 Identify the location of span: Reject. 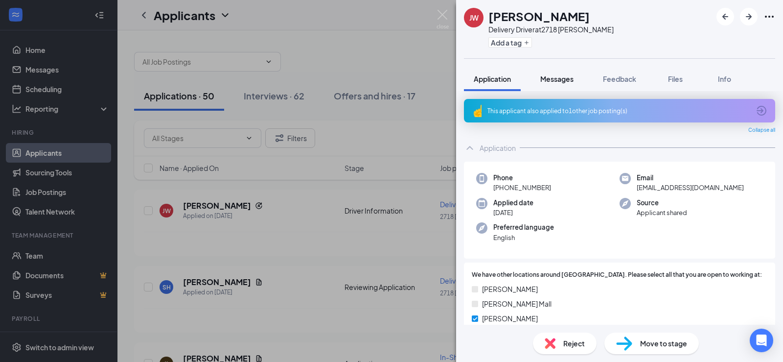
(574, 343).